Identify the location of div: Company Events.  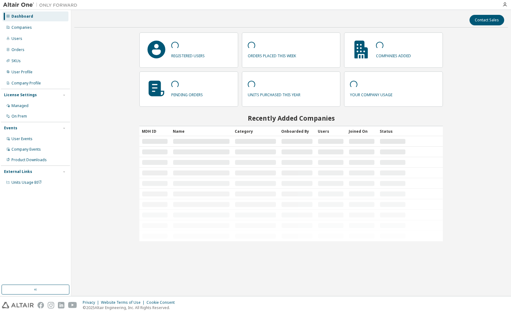
(26, 149).